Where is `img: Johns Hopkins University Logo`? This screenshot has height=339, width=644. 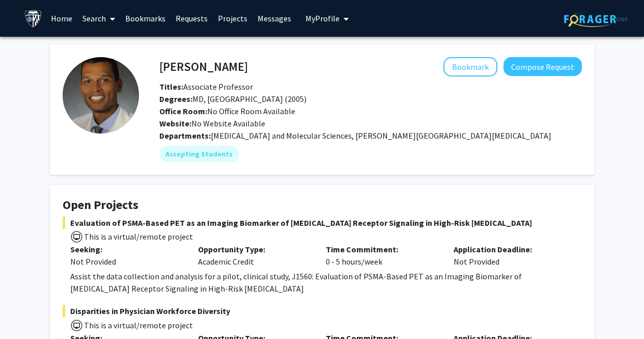 img: Johns Hopkins University Logo is located at coordinates (33, 18).